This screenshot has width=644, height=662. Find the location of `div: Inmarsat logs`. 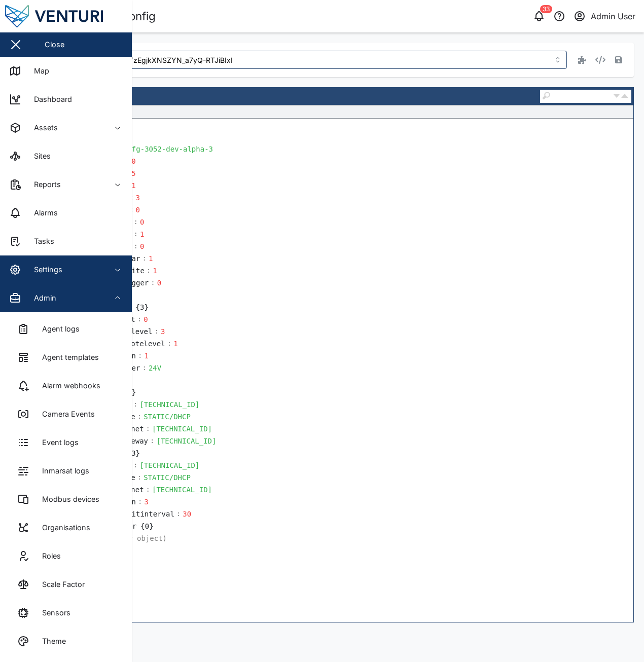

div: Inmarsat logs is located at coordinates (62, 471).